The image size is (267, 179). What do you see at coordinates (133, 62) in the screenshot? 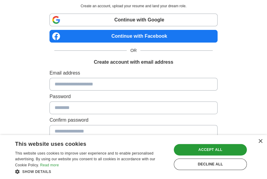
I see `h1: Create account with email address` at bounding box center [133, 62].